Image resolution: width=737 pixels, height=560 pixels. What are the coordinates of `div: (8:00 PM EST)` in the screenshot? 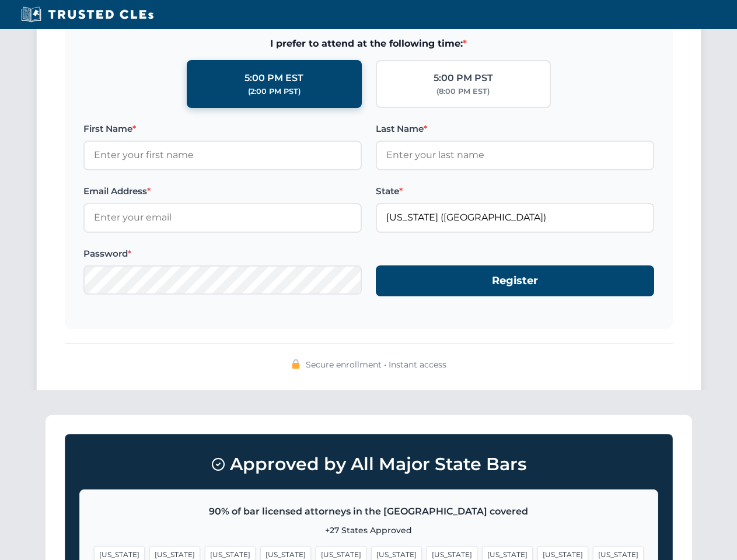 It's located at (463, 92).